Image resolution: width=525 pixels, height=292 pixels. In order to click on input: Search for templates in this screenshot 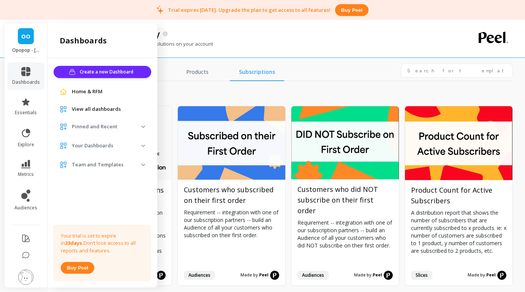, I will do `click(457, 70)`.